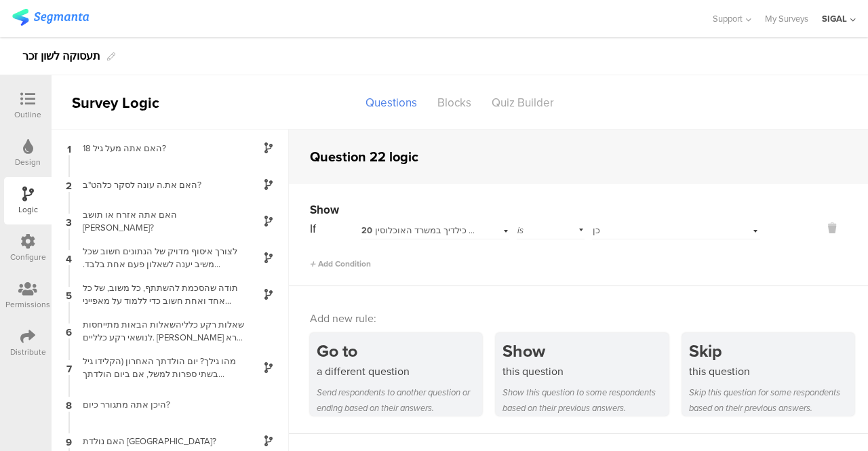  I want to click on div: Show, so click(585, 350).